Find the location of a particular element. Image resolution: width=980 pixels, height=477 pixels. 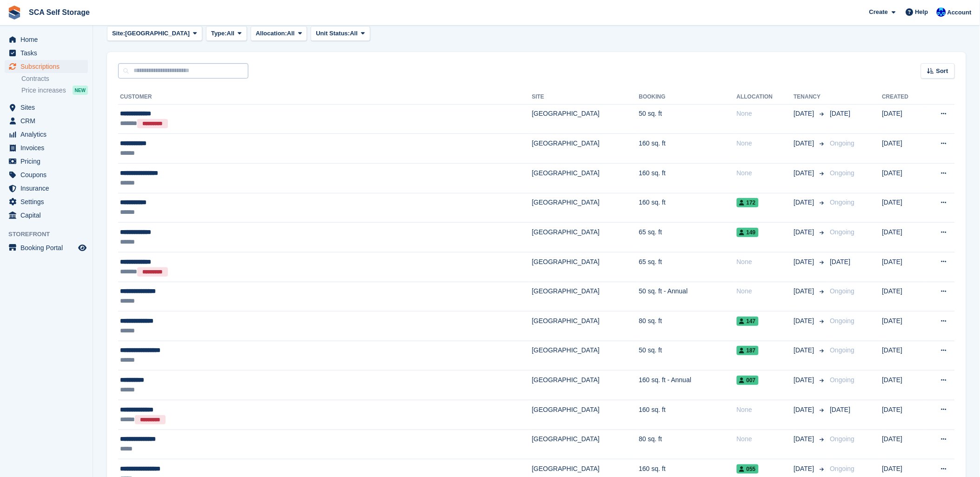

span: Pricing is located at coordinates (48, 162).